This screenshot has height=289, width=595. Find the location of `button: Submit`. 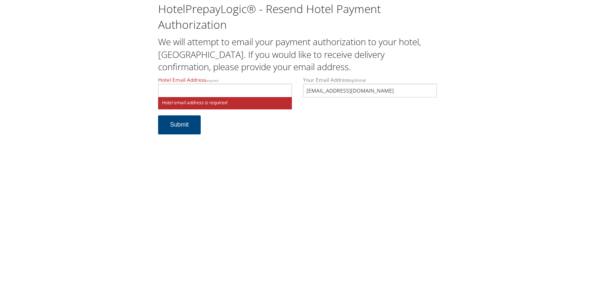

button: Submit is located at coordinates (179, 125).